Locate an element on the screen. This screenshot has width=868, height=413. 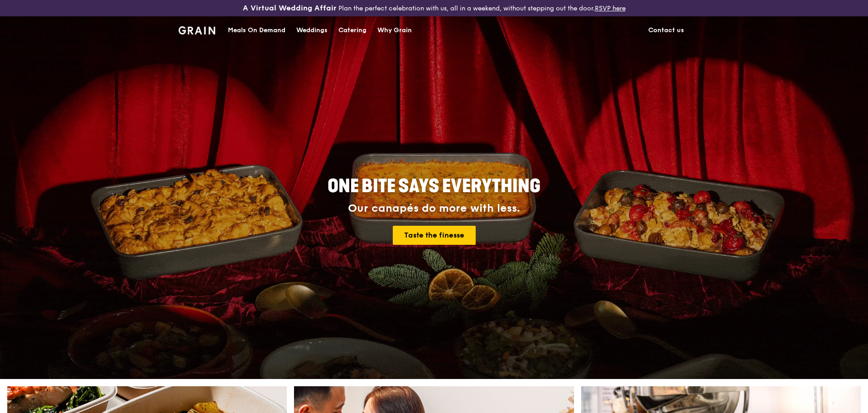
div: Our canapés do more with less. is located at coordinates (434, 209).